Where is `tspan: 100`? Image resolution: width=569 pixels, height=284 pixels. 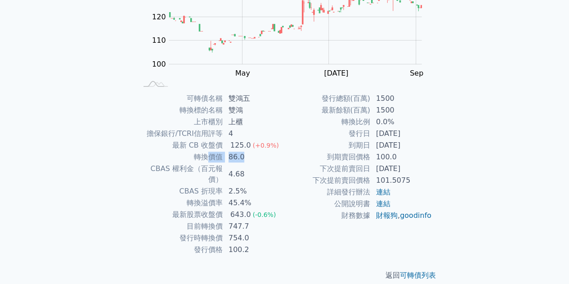 tspan: 100 is located at coordinates (159, 64).